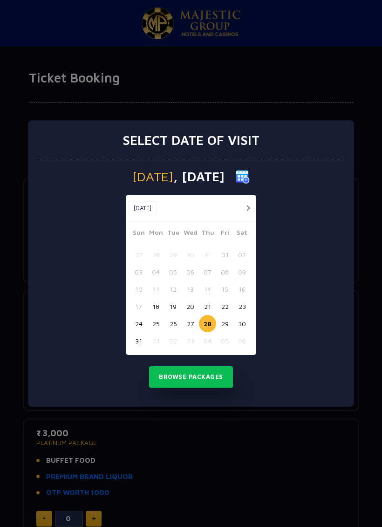 The height and width of the screenshot is (527, 382). Describe the element at coordinates (242, 289) in the screenshot. I see `button: 16` at that location.